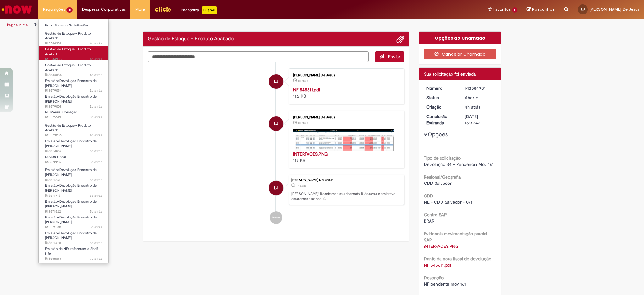  I want to click on time: 26/09/2025 16:43:36, so click(96, 195).